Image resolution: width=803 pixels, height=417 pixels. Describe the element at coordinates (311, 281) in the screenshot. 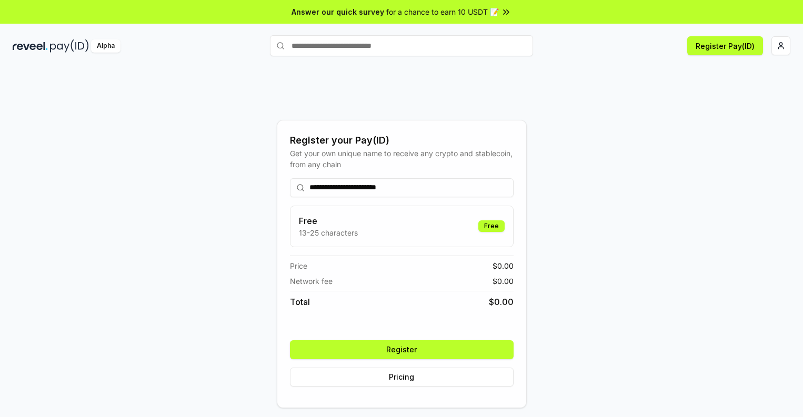

I see `span: Network fee` at that location.